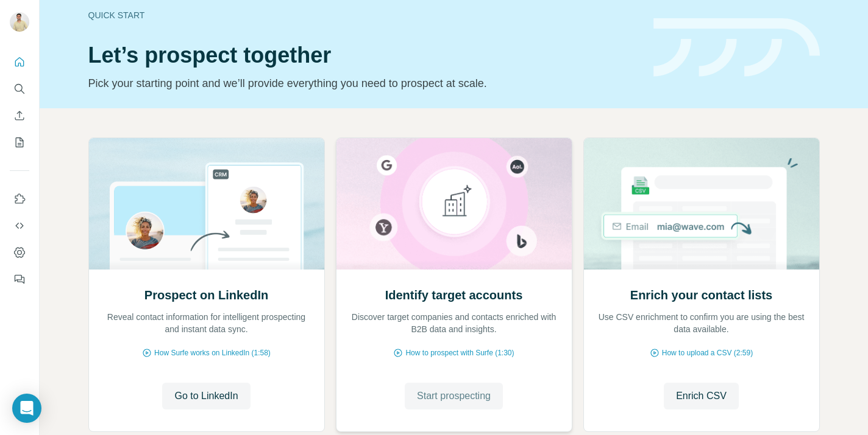 This screenshot has width=868, height=435. Describe the element at coordinates (454, 204) in the screenshot. I see `img: Identify target accounts` at that location.